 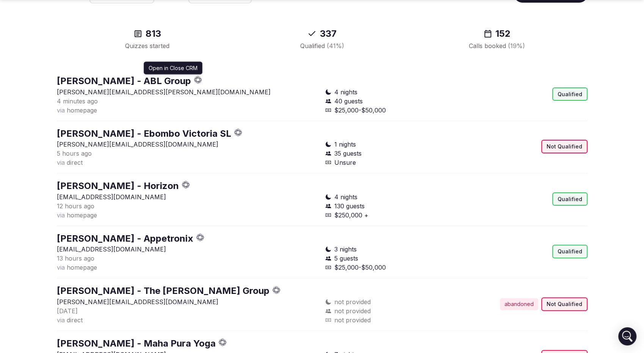 What do you see at coordinates (74, 154) in the screenshot?
I see `span: 5 hours ago` at bounding box center [74, 154].